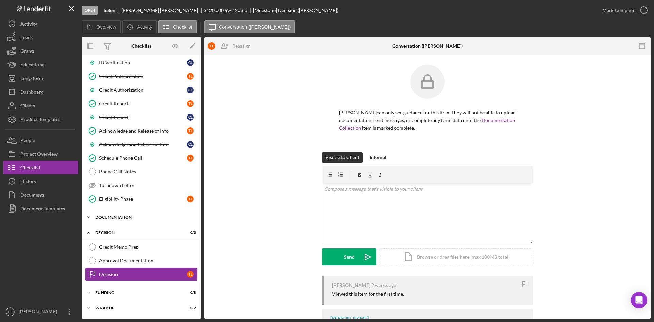  What do you see at coordinates (231, 46) in the screenshot?
I see `button: TLReassign` at bounding box center [231, 46].